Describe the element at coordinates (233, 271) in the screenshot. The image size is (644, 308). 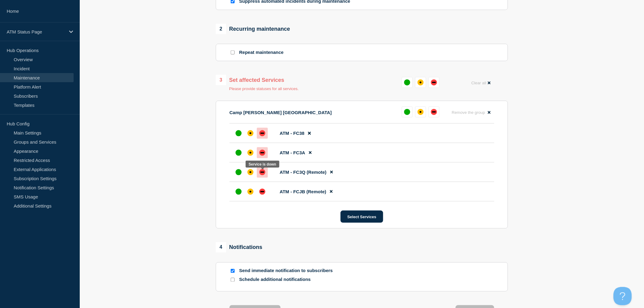
I see `input: Send immediate notification to subscribers` at that location.